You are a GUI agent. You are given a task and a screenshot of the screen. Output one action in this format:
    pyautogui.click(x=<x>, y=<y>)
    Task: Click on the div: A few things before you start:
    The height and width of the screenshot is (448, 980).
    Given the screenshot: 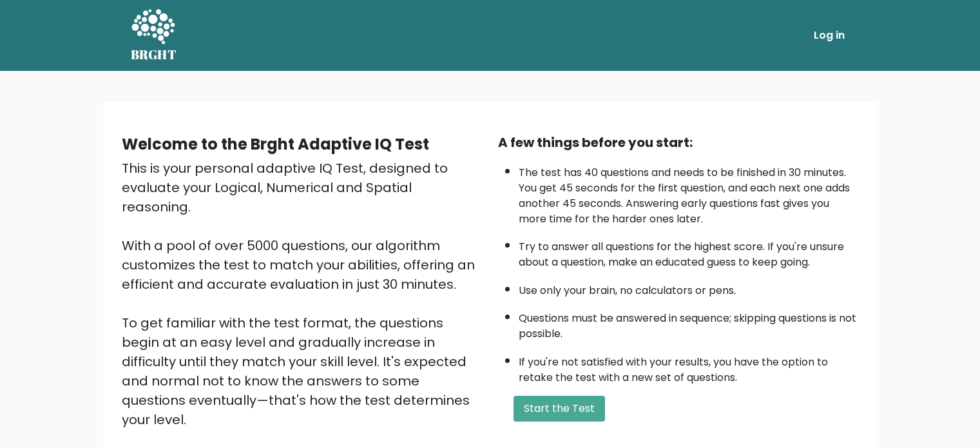 What is the action you would take?
    pyautogui.click(x=679, y=142)
    